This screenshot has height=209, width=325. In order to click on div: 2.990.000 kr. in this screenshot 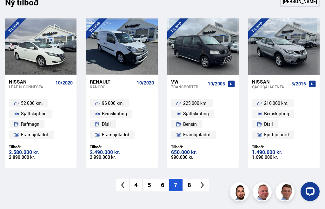, I will do `click(122, 157)`.